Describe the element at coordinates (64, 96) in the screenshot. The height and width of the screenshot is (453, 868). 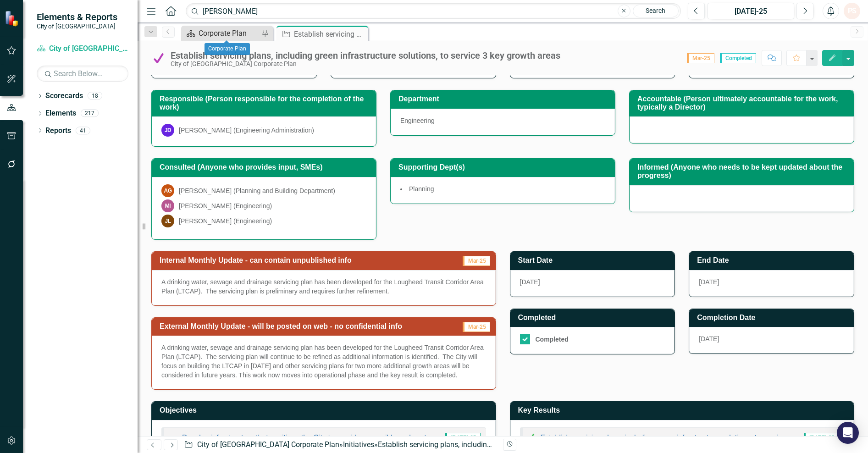
I see `a: Scorecards` at that location.